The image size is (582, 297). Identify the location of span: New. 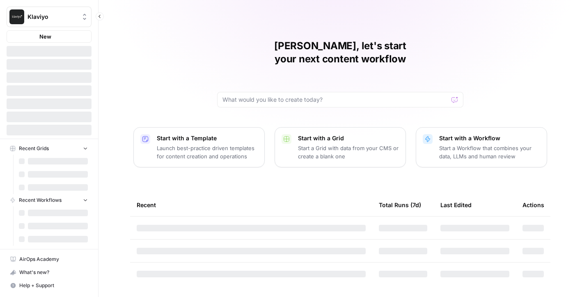
(45, 37).